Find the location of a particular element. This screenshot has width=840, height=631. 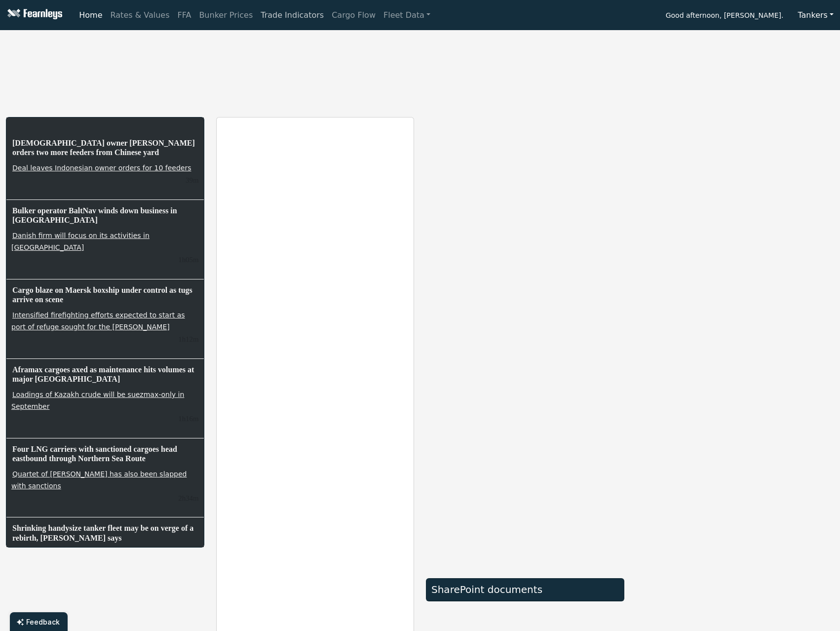

a: Loadings of Kazakh crude will be suezmax-only in September is located at coordinates (98, 400).